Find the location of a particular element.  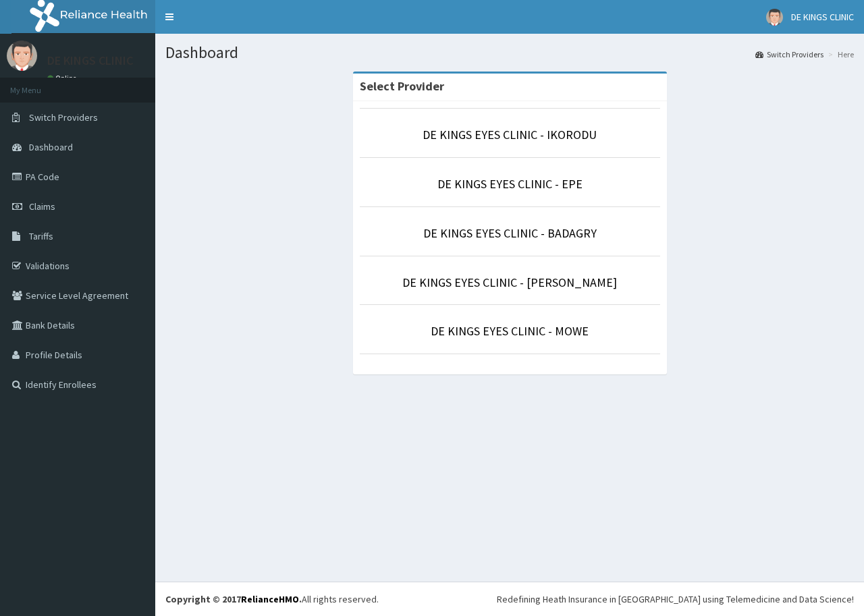

span: Dashboard is located at coordinates (51, 147).